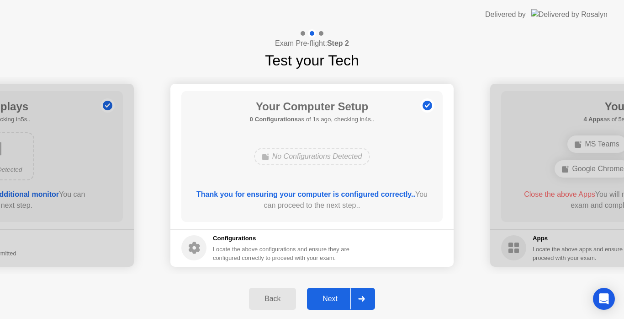  I want to click on div: Delivered by, so click(506, 15).